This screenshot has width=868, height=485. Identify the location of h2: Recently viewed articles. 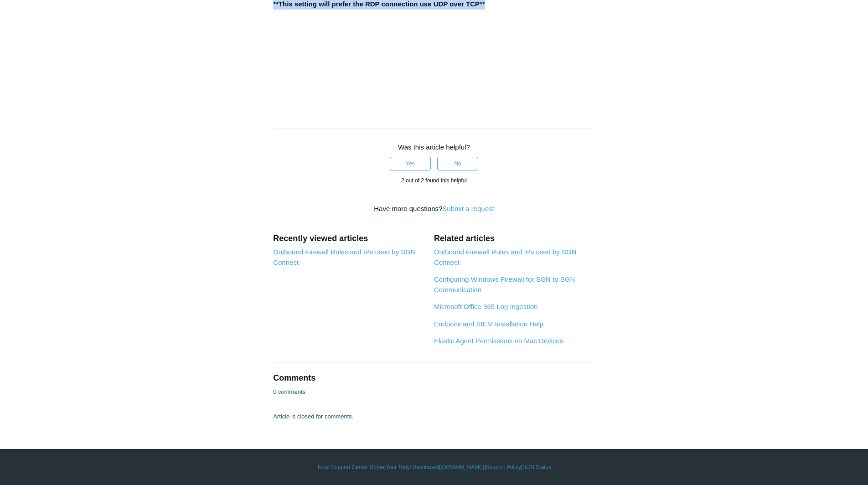
(349, 238).